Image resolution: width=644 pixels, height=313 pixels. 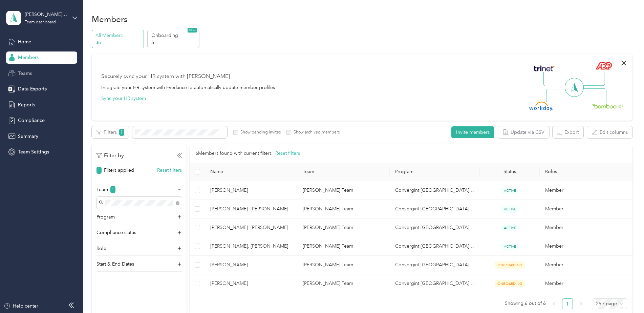 What do you see at coordinates (119, 170) in the screenshot?
I see `p: Filters applied` at bounding box center [119, 170].